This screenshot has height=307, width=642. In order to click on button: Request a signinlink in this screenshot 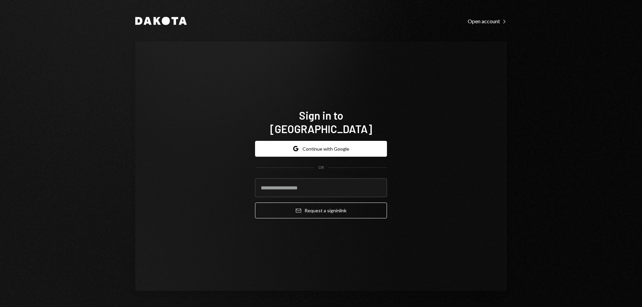, I will do `click(321, 210)`.